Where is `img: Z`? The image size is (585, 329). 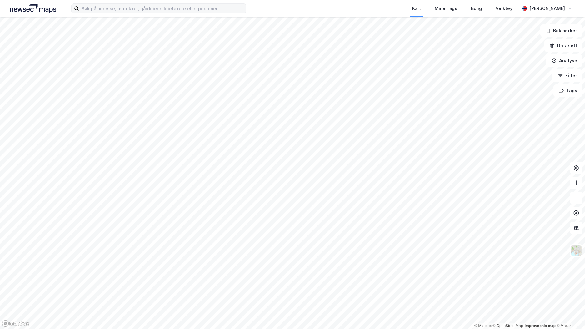
img: Z is located at coordinates (576, 250).